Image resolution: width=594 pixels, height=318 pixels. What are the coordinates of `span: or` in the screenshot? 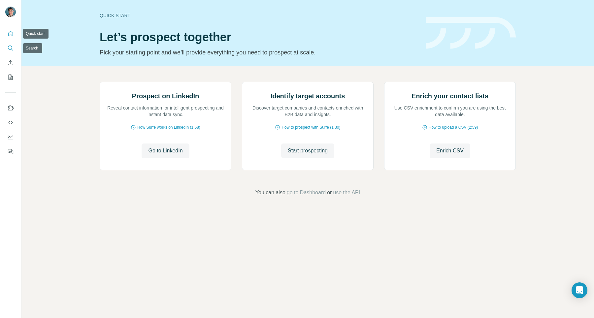 It's located at (329, 193).